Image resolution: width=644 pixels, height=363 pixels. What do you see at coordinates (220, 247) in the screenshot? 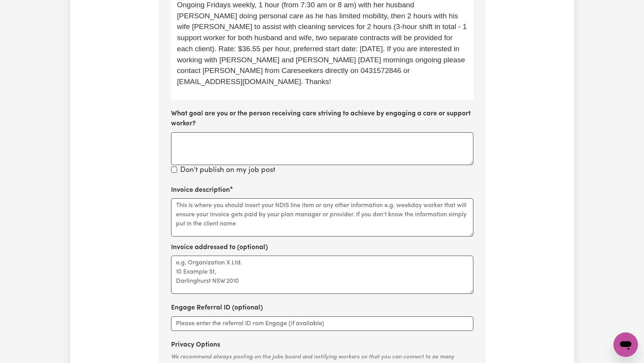
I see `label: Invoice addressed to (optional)` at bounding box center [220, 247].